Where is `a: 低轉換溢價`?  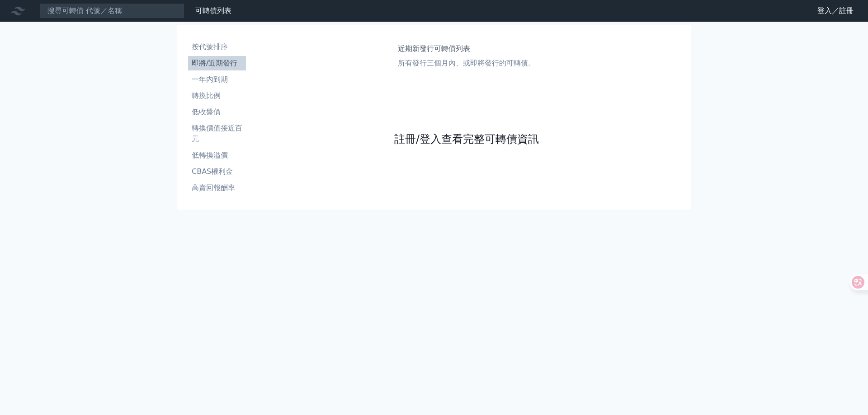 a: 低轉換溢價 is located at coordinates (217, 156).